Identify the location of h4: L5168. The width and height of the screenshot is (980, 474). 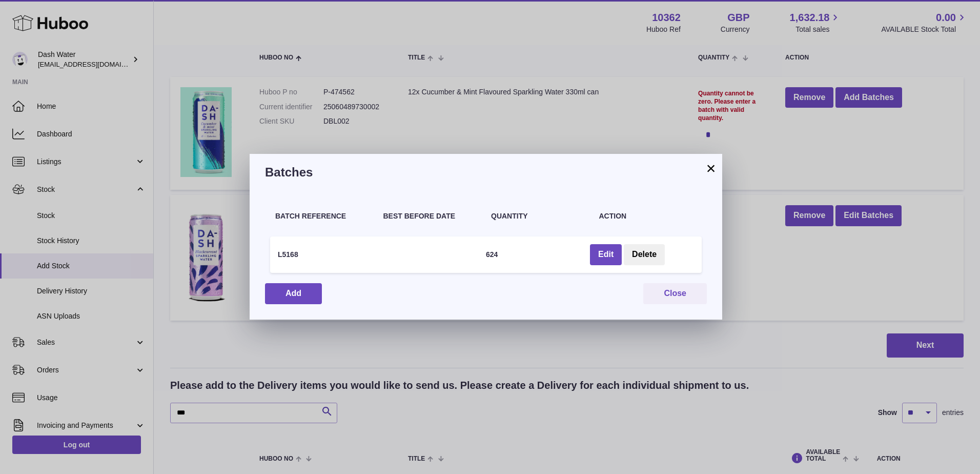
(288, 255).